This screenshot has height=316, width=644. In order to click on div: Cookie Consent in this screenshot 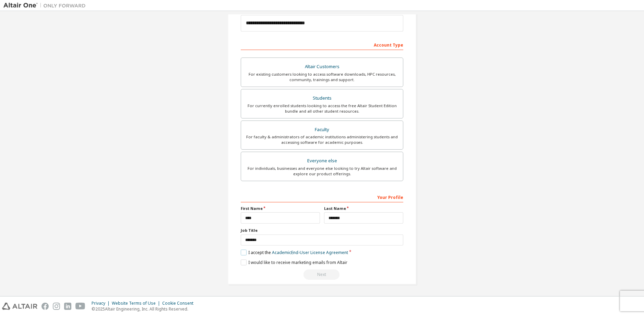, I will do `click(180, 303)`.